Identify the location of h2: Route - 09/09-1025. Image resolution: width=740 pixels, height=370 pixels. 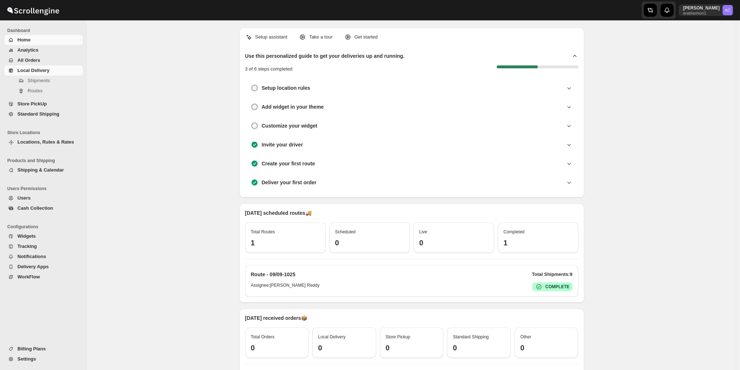
(273, 274).